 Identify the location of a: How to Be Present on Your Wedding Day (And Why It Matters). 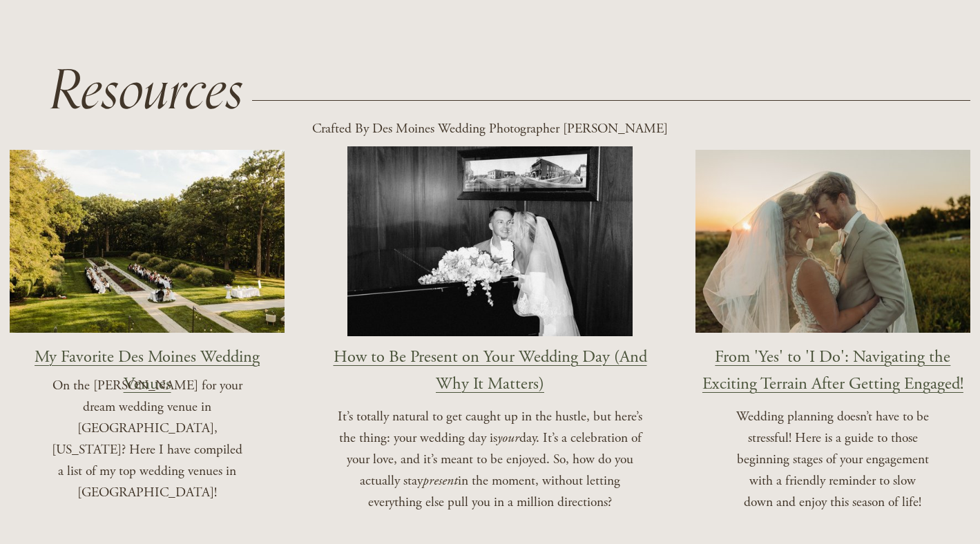
(490, 371).